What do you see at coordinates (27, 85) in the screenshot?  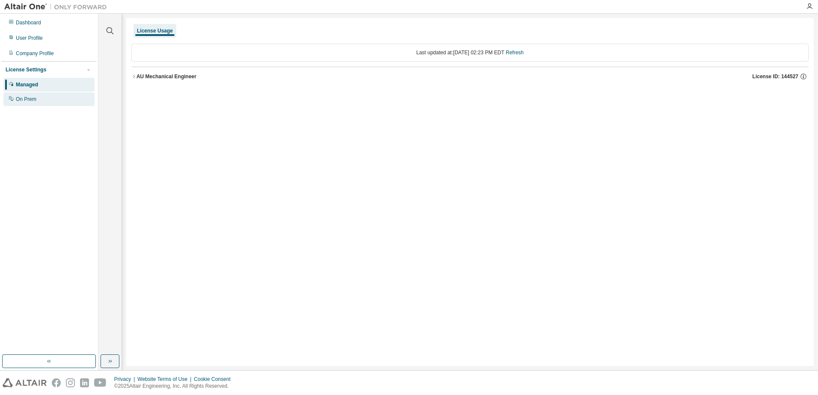 I see `div: Managed` at bounding box center [27, 85].